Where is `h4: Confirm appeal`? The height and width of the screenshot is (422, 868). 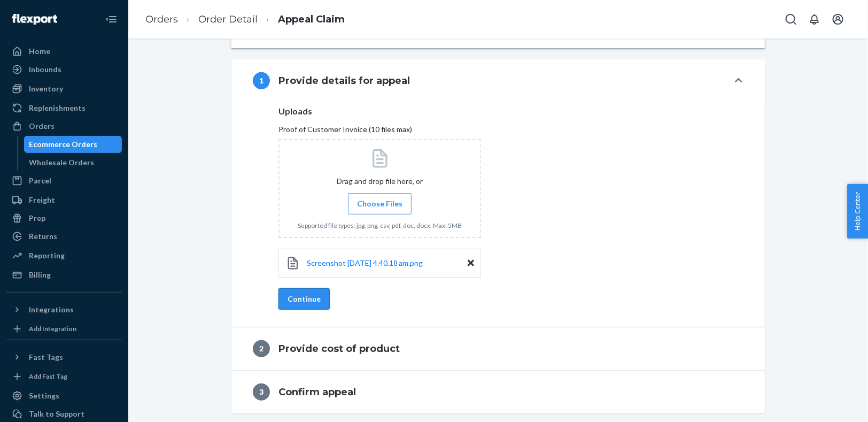
h4: Confirm appeal is located at coordinates (317, 392).